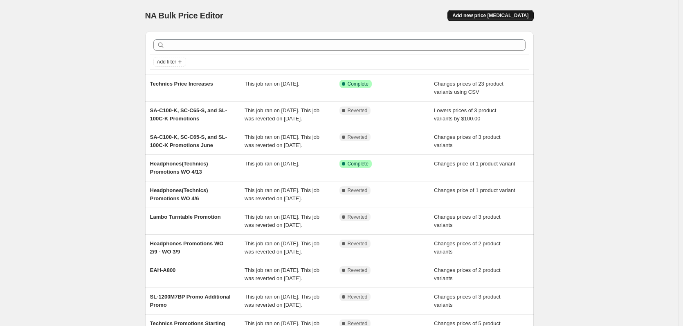  What do you see at coordinates (170, 62) in the screenshot?
I see `button: Add filter` at bounding box center [170, 62].